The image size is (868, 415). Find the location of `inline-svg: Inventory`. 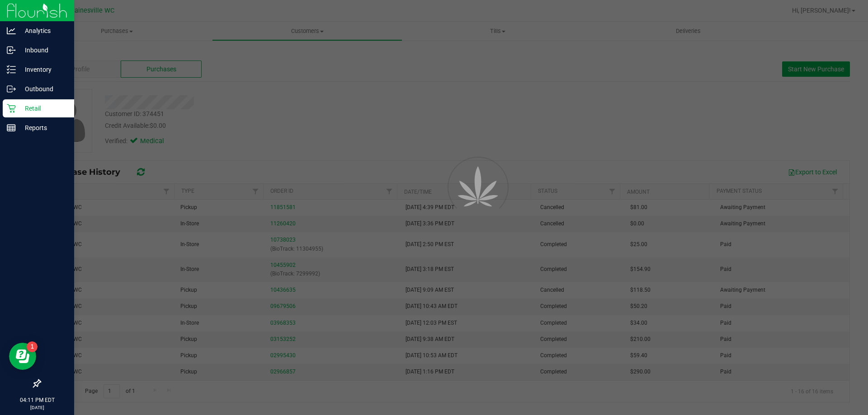

inline-svg: Inventory is located at coordinates (11, 69).